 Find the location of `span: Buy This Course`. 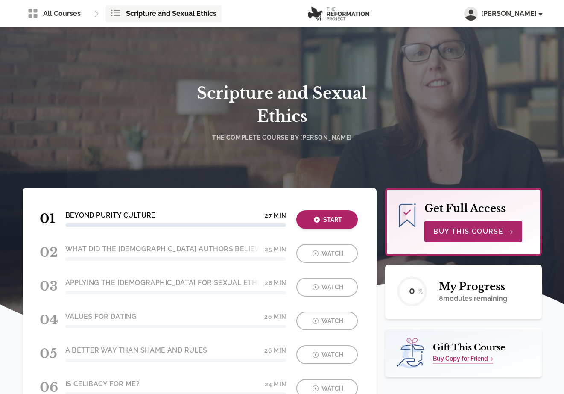

span: Buy This Course is located at coordinates (473, 232).